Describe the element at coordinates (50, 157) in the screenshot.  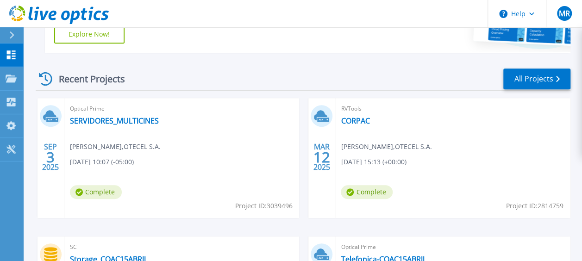
I see `div: SEP 2025` at that location.